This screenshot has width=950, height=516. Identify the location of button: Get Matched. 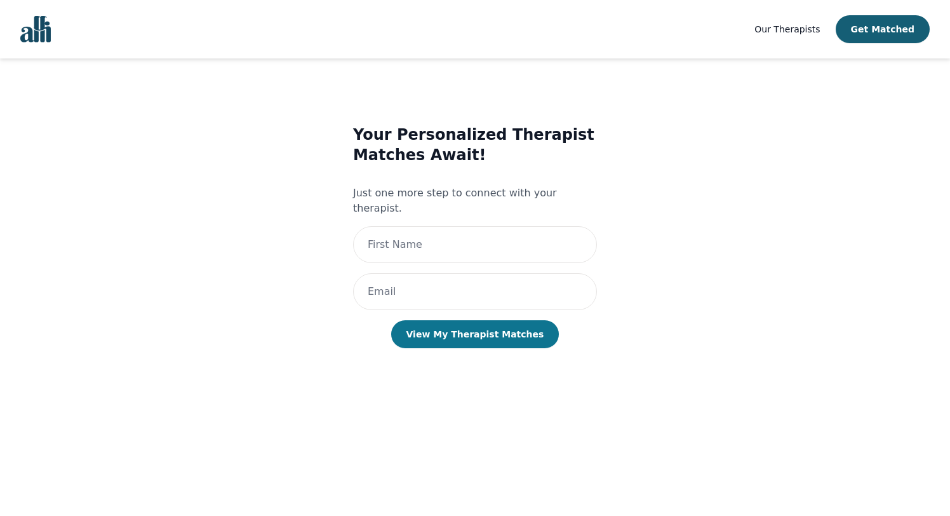
(883, 29).